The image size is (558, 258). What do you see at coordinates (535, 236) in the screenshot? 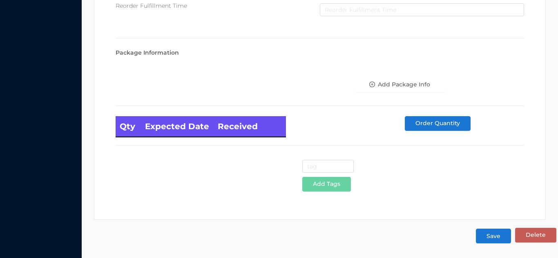
I see `button: Delete` at bounding box center [535, 236].